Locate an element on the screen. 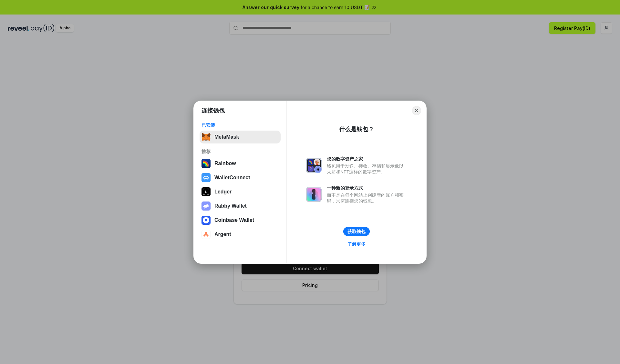  div: 一种新的登录方式 is located at coordinates (367, 188).